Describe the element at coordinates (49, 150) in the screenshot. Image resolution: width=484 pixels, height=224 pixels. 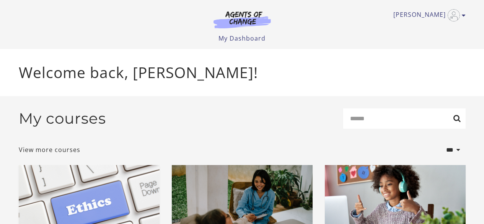
I see `a: View more courses` at that location.